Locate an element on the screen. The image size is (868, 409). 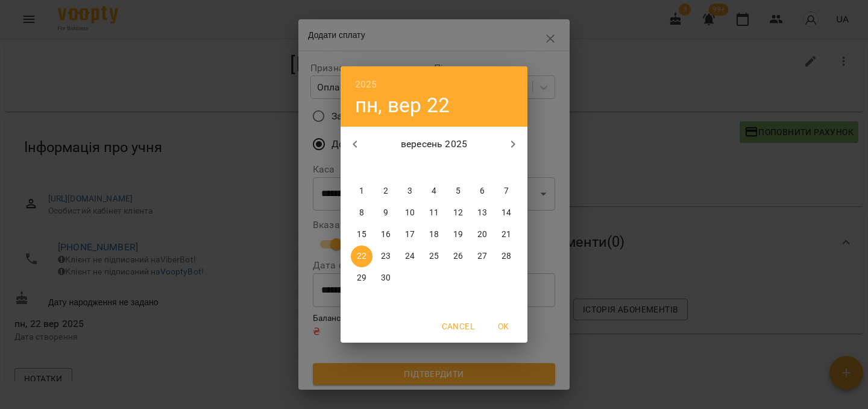
p: 20 is located at coordinates (482, 235).